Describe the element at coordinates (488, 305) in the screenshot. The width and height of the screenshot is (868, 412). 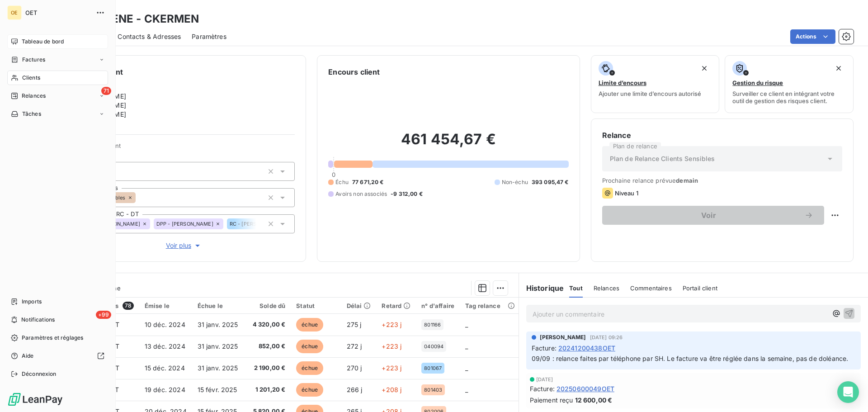
I see `div: Tag relance` at that location.